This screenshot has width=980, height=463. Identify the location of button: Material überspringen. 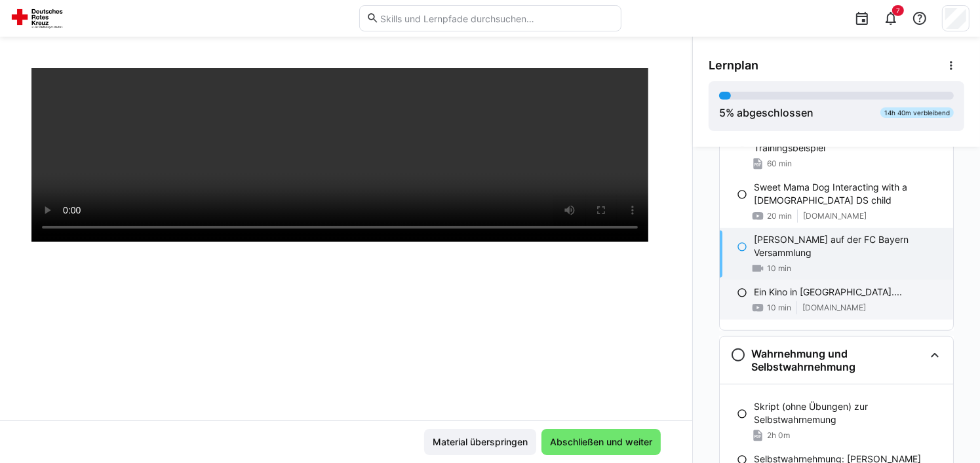
(480, 442).